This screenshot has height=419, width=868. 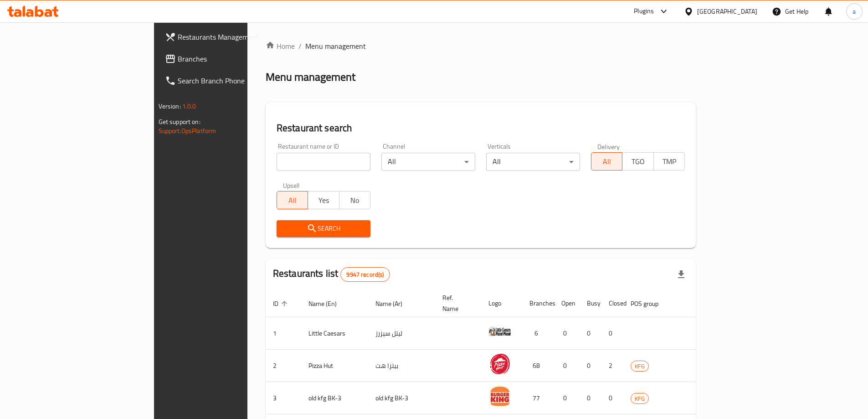 What do you see at coordinates (323, 200) in the screenshot?
I see `button: Yes` at bounding box center [323, 200].